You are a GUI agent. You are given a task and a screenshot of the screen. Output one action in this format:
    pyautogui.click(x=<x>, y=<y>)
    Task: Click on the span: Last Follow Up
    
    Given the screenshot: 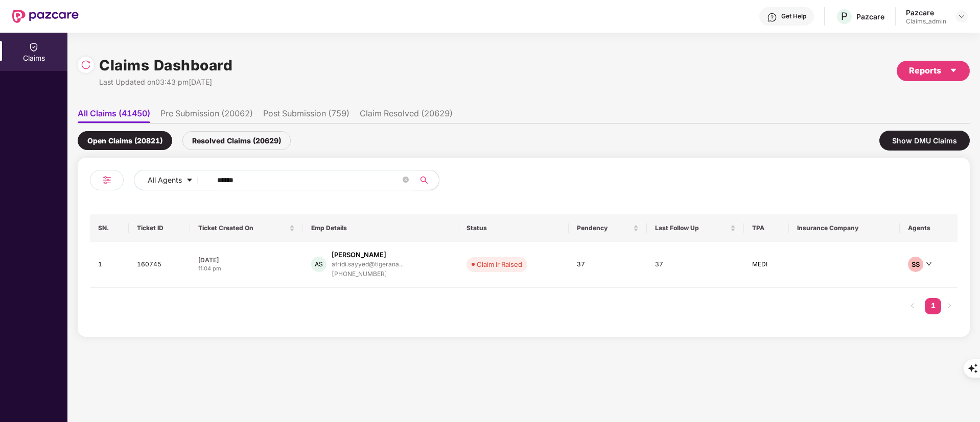 What is the action you would take?
    pyautogui.click(x=692, y=228)
    